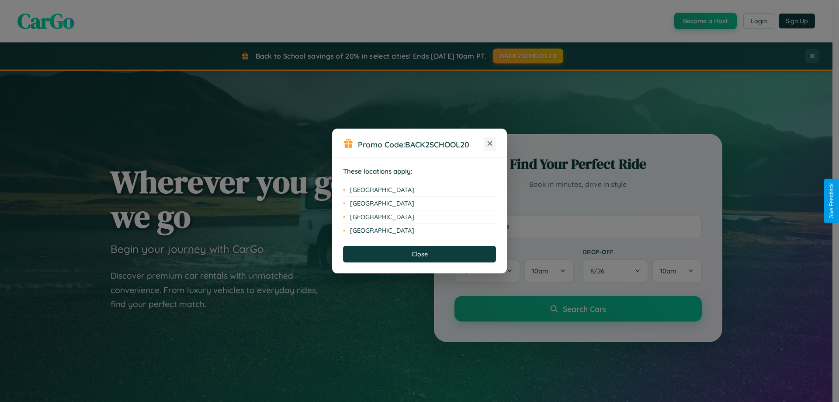 Image resolution: width=839 pixels, height=402 pixels. I want to click on b: BACK2SCHOOL20, so click(437, 144).